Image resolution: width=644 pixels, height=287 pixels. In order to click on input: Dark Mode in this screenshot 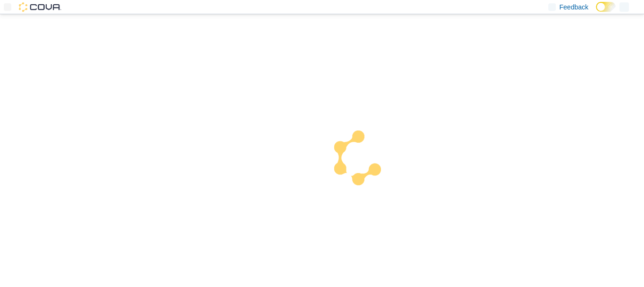, I will do `click(606, 7)`.